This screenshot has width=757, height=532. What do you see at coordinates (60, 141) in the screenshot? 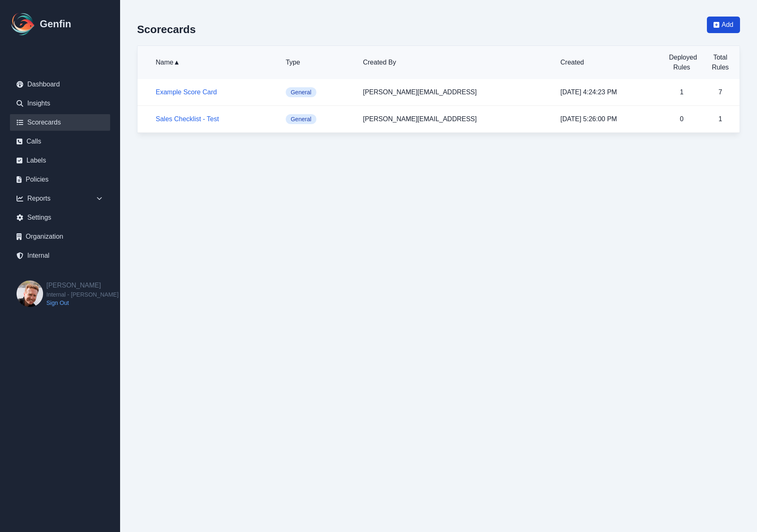
I see `a: Calls` at bounding box center [60, 141].